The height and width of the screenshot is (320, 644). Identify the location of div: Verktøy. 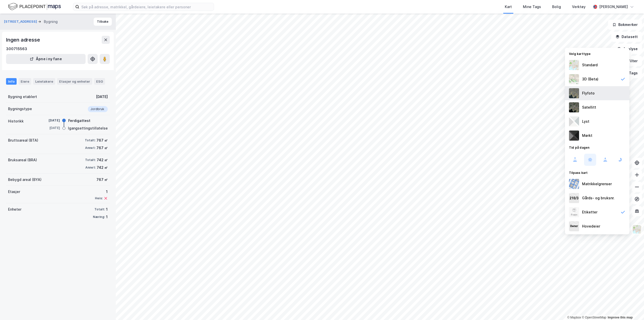
(579, 7).